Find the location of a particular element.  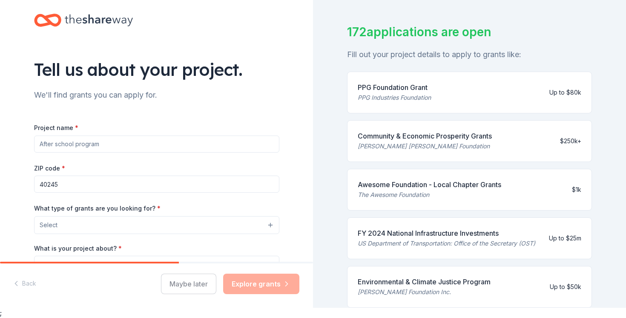

button: Select is located at coordinates (157, 225).